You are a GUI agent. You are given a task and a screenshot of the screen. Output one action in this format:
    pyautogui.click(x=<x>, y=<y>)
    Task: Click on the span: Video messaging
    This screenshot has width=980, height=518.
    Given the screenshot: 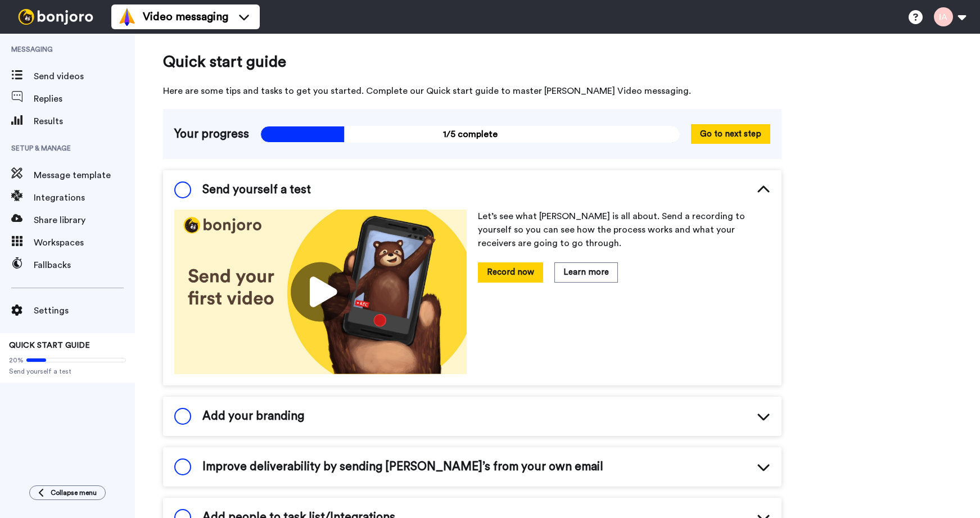 What is the action you would take?
    pyautogui.click(x=185, y=17)
    